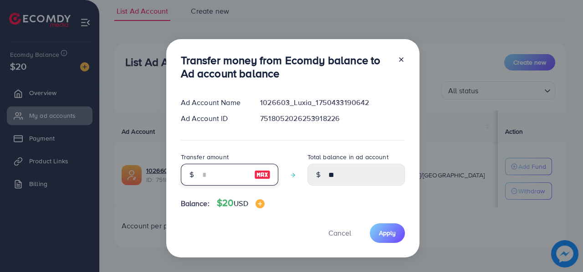  I want to click on div: 1026603_Luxia_1750433190642, so click(332, 102).